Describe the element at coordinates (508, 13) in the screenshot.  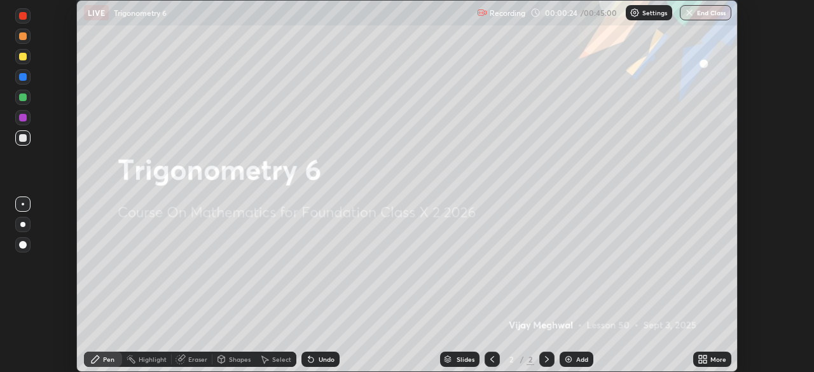
I see `p: Recording` at that location.